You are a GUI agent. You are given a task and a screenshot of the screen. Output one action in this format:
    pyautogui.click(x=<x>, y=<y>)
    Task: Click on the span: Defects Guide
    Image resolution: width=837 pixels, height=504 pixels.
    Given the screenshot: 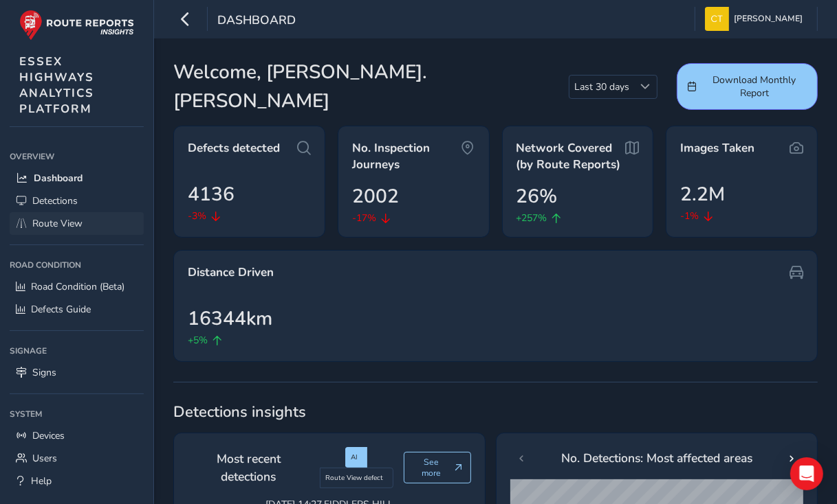 What is the action you would take?
    pyautogui.click(x=61, y=310)
    